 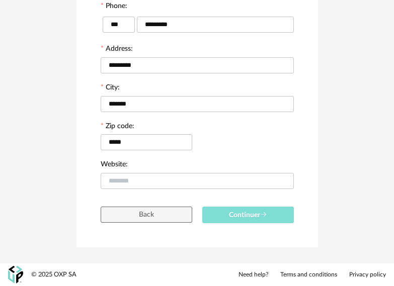 What do you see at coordinates (114, 7) in the screenshot?
I see `label: Phone:` at bounding box center [114, 7].